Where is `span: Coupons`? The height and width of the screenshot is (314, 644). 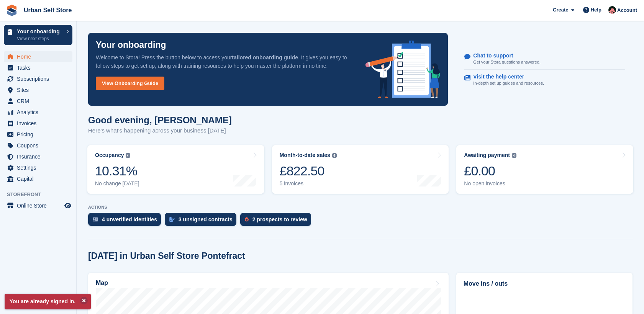
span: Coupons is located at coordinates (40, 145).